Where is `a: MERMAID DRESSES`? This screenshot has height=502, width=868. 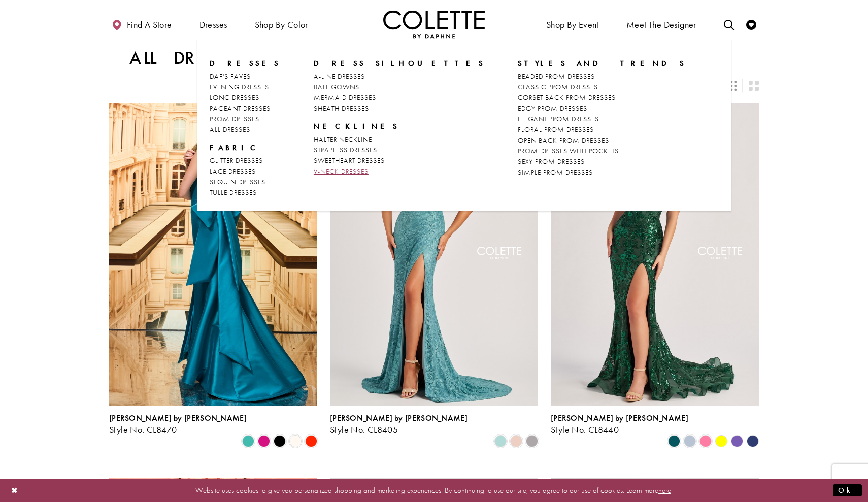
a: MERMAID DRESSES is located at coordinates (400, 97).